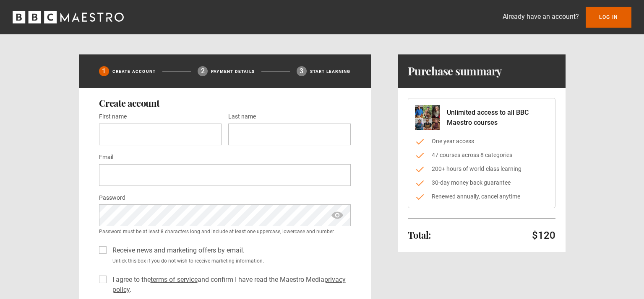 The width and height of the screenshot is (644, 299). What do you see at coordinates (544, 236) in the screenshot?
I see `p: $120` at bounding box center [544, 236].